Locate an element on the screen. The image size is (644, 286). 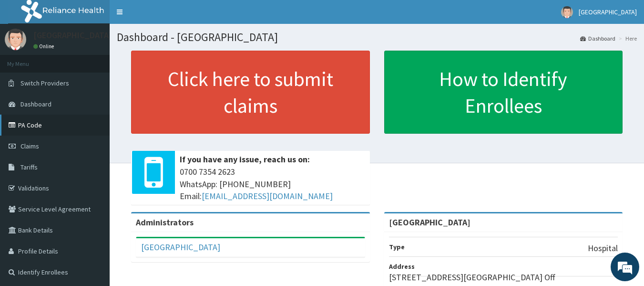
p: Hospital is located at coordinates (603, 248).